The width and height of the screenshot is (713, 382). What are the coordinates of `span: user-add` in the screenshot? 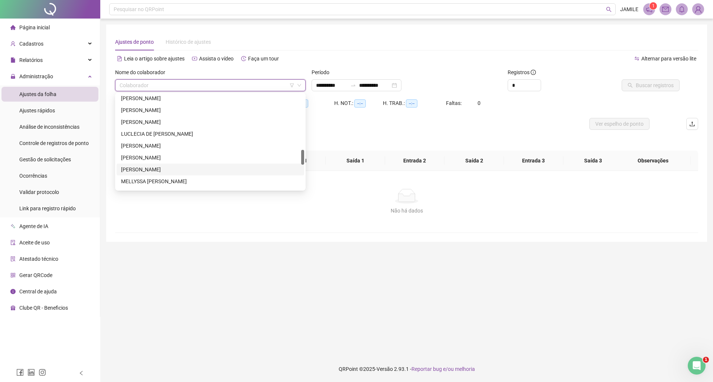 It's located at (13, 44).